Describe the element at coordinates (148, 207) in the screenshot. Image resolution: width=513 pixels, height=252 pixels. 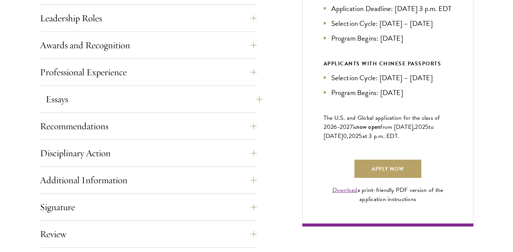
I see `button: Signature` at that location.